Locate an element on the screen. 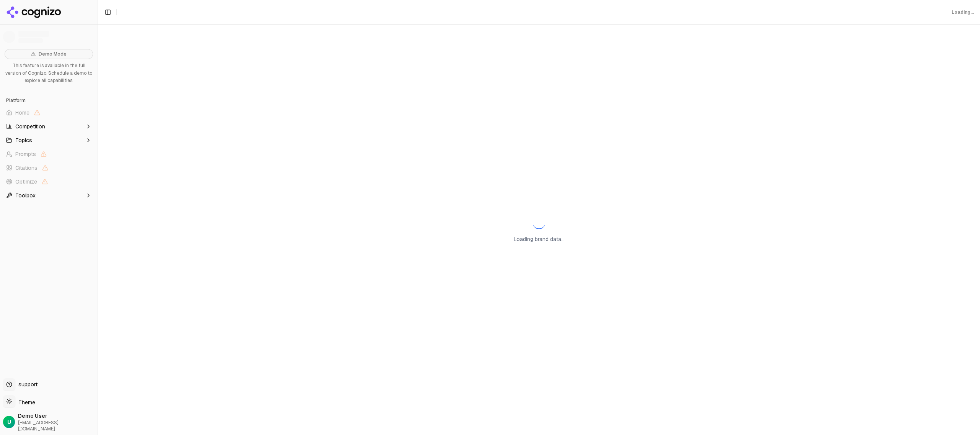 Image resolution: width=980 pixels, height=435 pixels. button: Competition is located at coordinates (49, 126).